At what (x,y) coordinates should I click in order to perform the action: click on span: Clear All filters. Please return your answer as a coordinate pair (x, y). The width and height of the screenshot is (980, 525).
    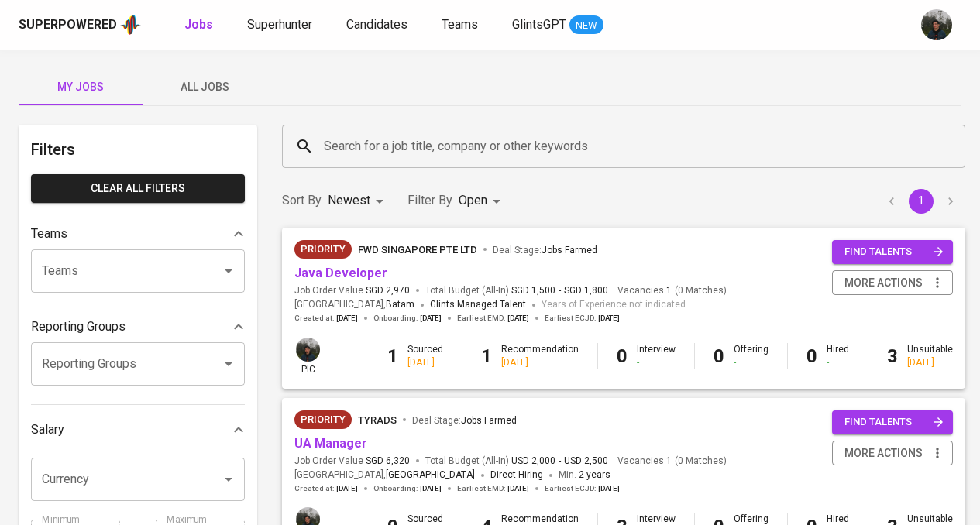
    Looking at the image, I should click on (138, 189).